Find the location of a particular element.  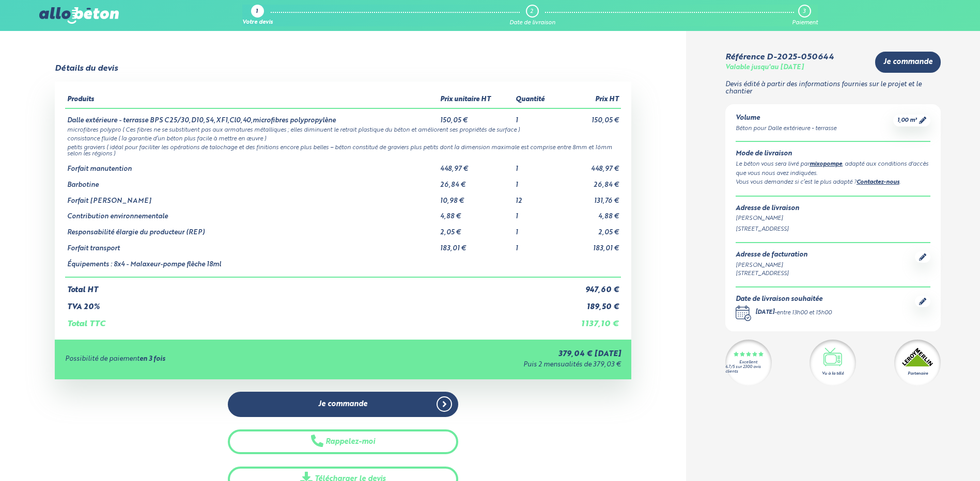

button: Rappelez-moi is located at coordinates (343, 442).